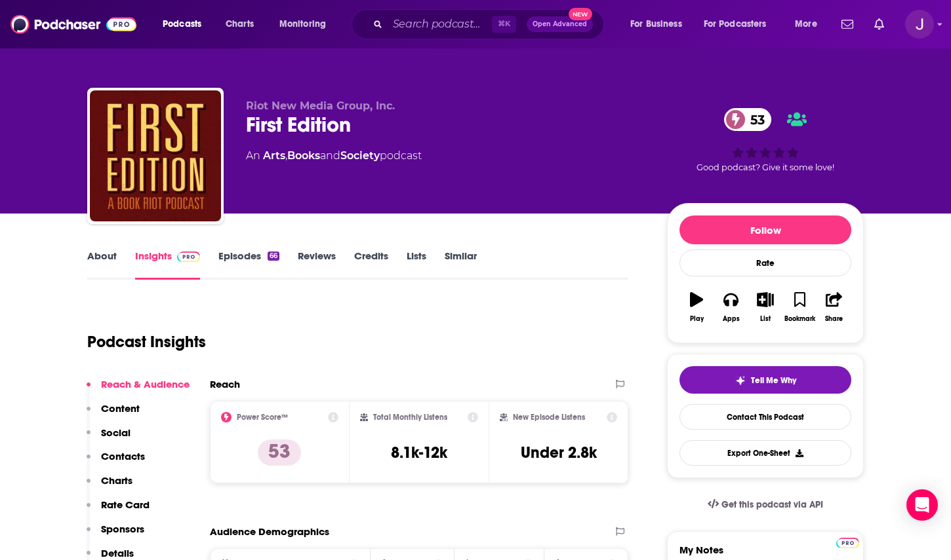 The height and width of the screenshot is (560, 951). Describe the element at coordinates (115, 433) in the screenshot. I see `p: Social` at that location.